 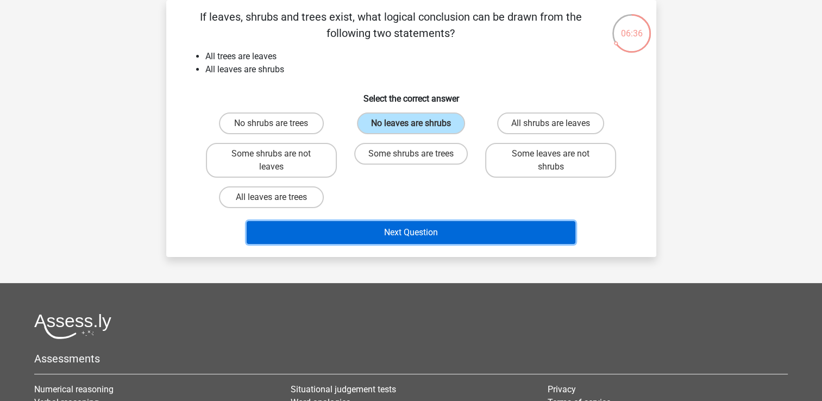 What do you see at coordinates (271, 197) in the screenshot?
I see `label: All leaves are trees` at bounding box center [271, 197].